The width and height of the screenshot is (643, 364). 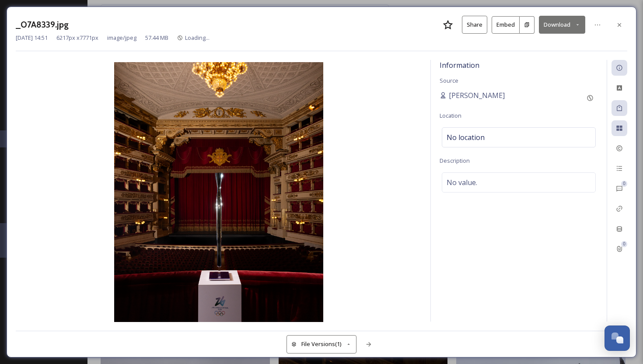 I want to click on span: Information, so click(x=459, y=65).